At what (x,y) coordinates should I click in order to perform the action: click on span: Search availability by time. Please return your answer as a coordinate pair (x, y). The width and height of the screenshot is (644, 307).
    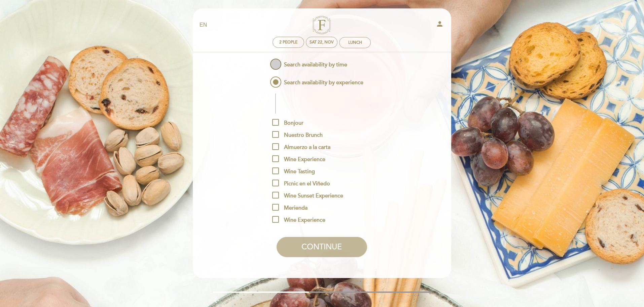
    Looking at the image, I should click on (308, 61).